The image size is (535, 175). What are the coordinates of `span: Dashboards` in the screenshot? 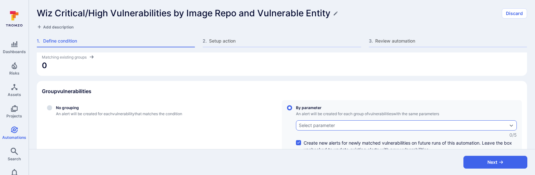 It's located at (14, 51).